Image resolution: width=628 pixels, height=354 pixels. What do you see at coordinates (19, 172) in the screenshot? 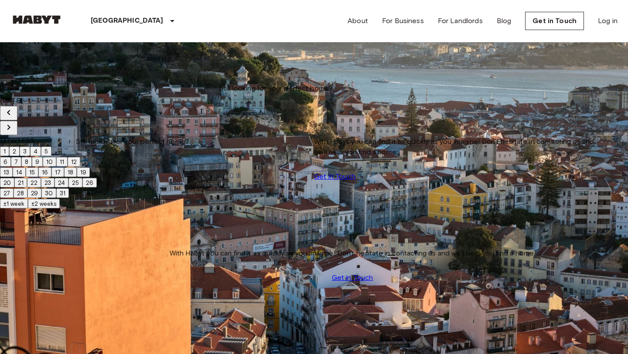
I see `button: 14` at bounding box center [19, 172].